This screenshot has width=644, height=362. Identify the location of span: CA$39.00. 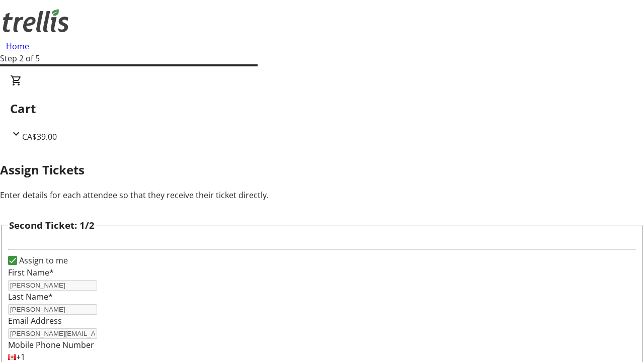
(39, 137).